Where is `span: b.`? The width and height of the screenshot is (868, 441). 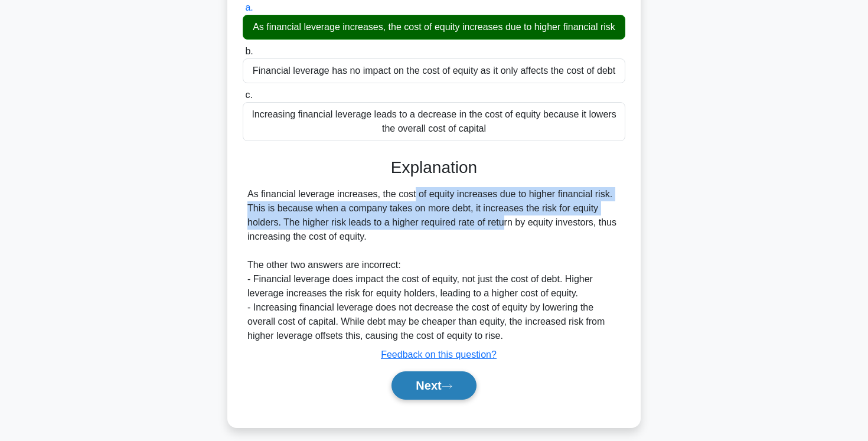
span: b. is located at coordinates (249, 51).